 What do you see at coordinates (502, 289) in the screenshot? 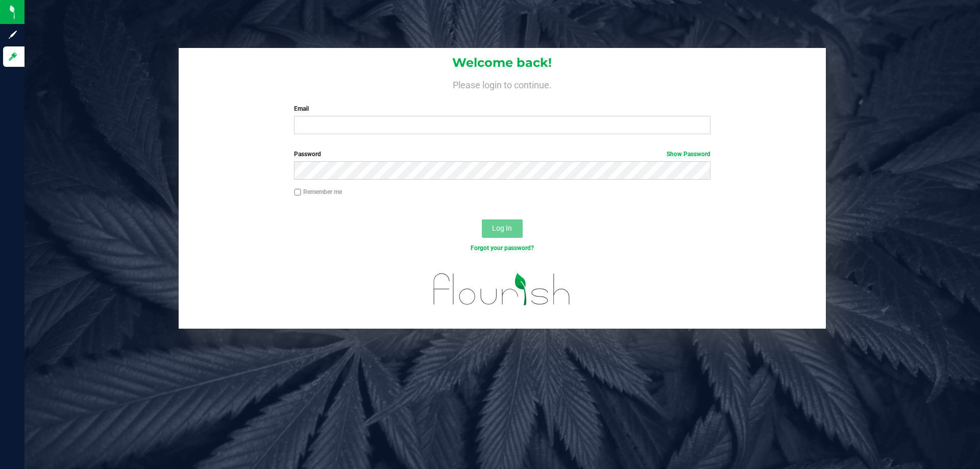
I see `img: flourish_logo.svg` at bounding box center [502, 289].